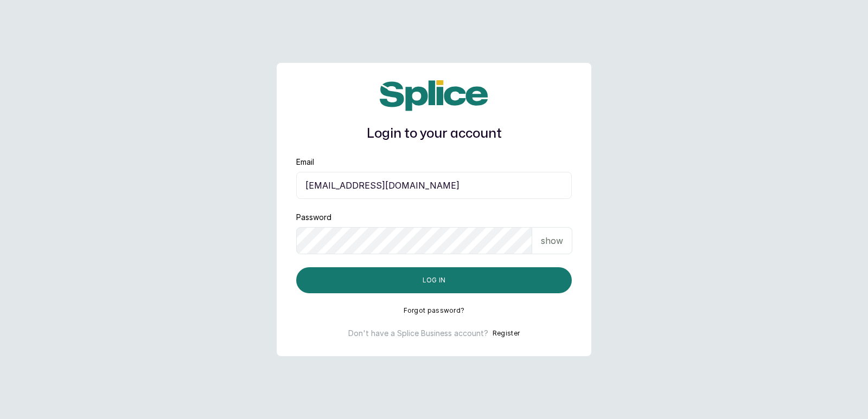 This screenshot has height=419, width=868. I want to click on label: Password, so click(314, 218).